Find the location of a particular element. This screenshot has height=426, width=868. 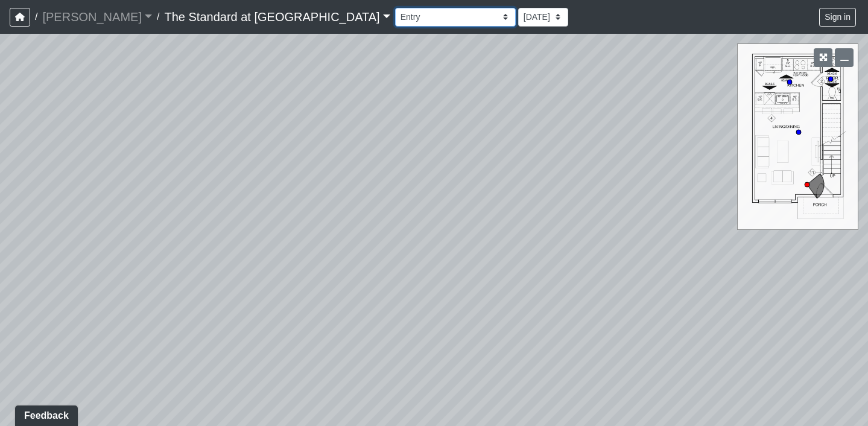

button: Feedback is located at coordinates (37, 14).